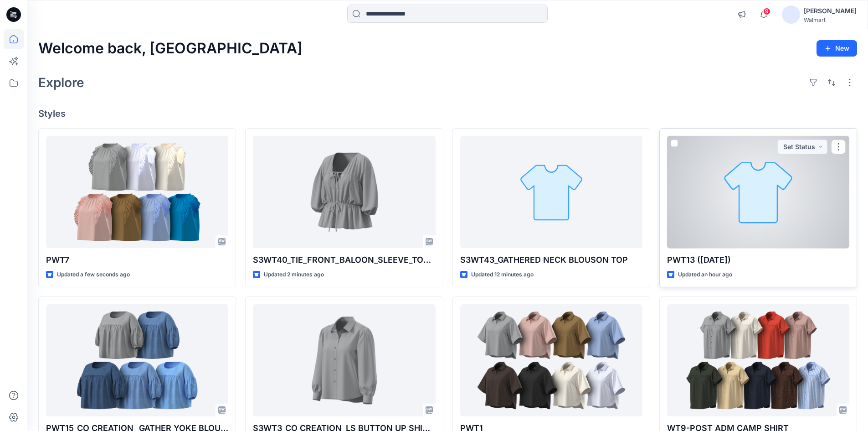 Image resolution: width=868 pixels, height=431 pixels. Describe the element at coordinates (551, 361) in the screenshot. I see `a: PWT1` at that location.